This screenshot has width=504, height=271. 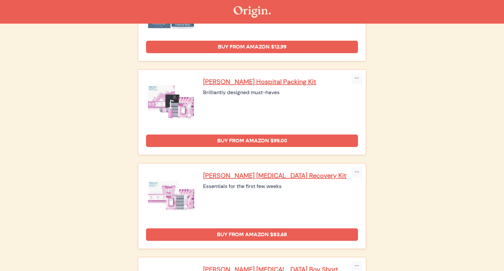 What do you see at coordinates (171, 102) in the screenshot?
I see `img: Frida Mom Hospital Packing Kit` at bounding box center [171, 102].